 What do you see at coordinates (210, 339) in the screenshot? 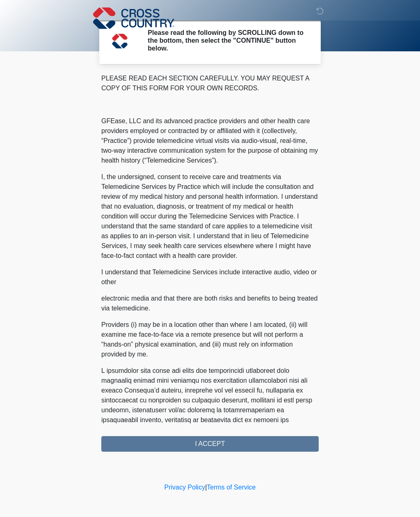
I see `p: Providers (i) may be in a location other than where I am located, (ii) will examine me face-to-fa...` at bounding box center [210, 339].